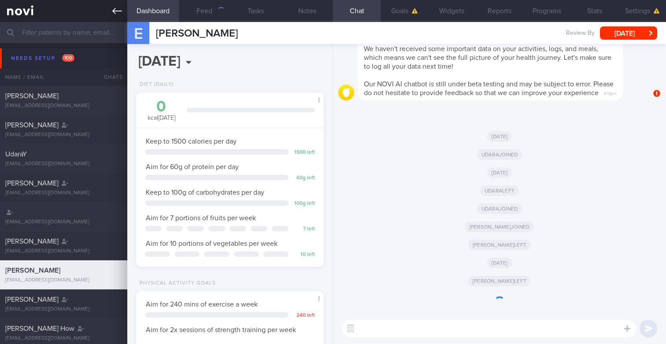 Image resolution: width=666 pixels, height=344 pixels. I want to click on span: 4:13pm, so click(610, 93).